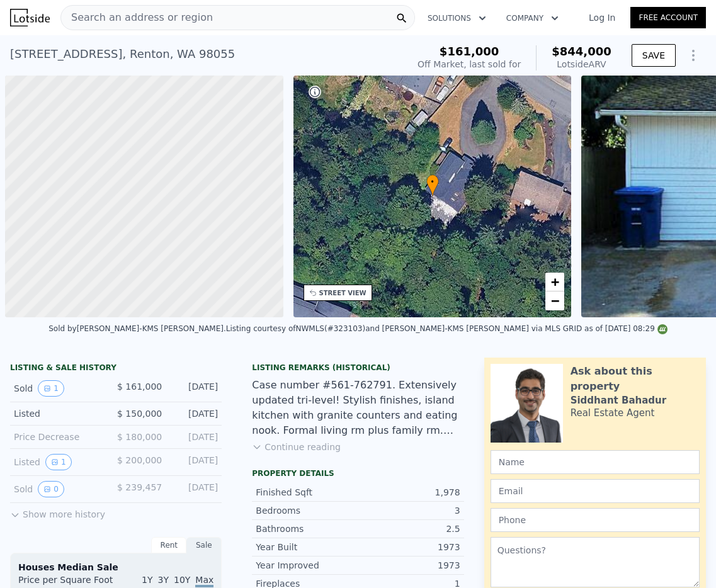 The image size is (716, 588). What do you see at coordinates (595, 491) in the screenshot?
I see `input: Email` at bounding box center [595, 491].